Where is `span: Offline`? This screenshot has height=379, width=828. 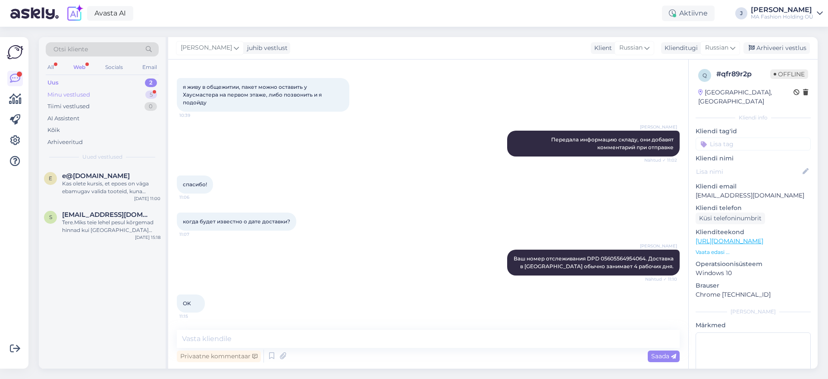
span: Offline is located at coordinates (789, 74).